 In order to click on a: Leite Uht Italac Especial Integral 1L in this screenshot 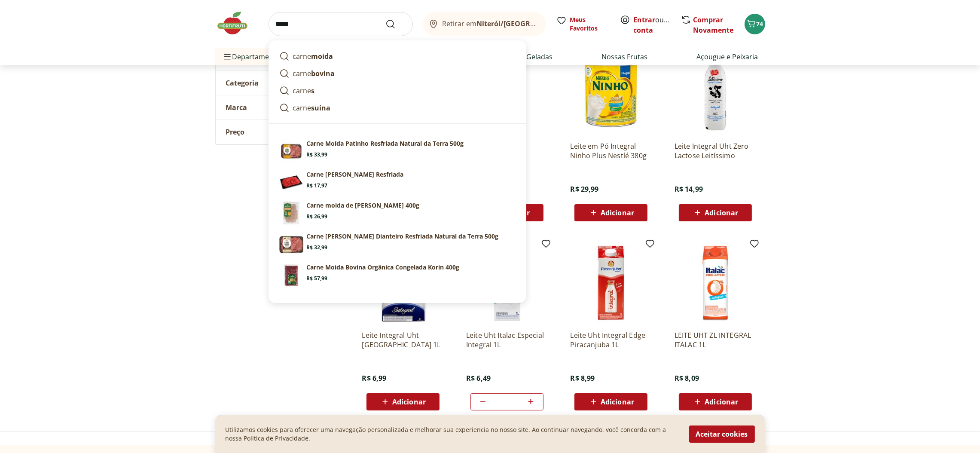, I will do `click(507, 340)`.